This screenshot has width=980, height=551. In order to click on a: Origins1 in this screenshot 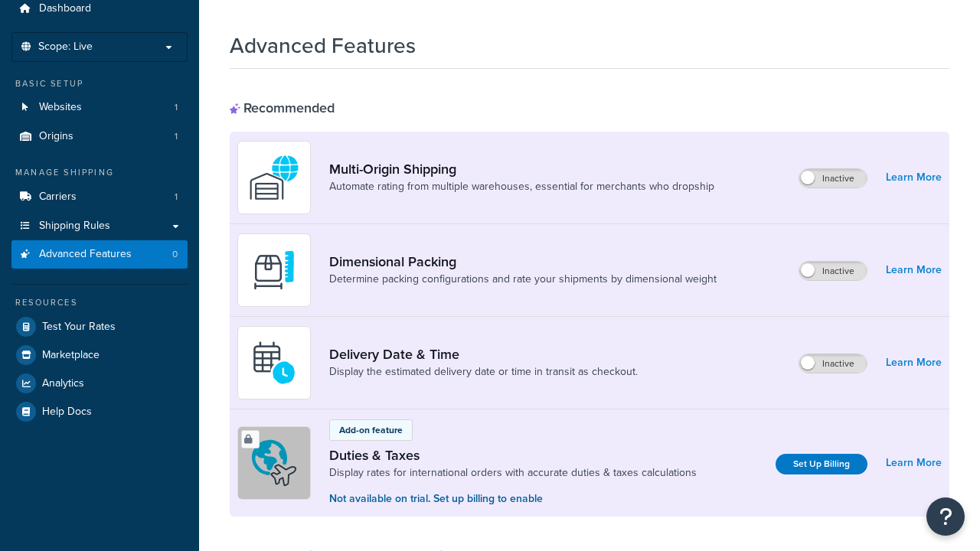, I will do `click(100, 136)`.